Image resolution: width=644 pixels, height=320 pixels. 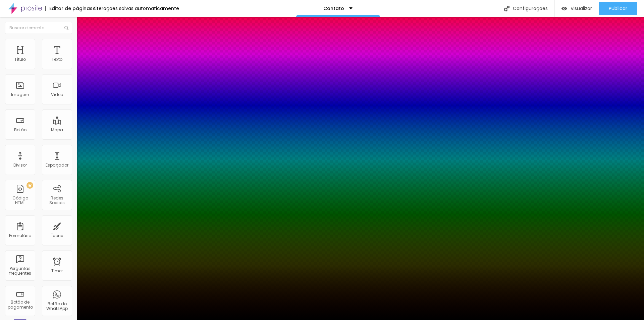 What do you see at coordinates (20, 130) in the screenshot?
I see `div: Botão` at bounding box center [20, 130].